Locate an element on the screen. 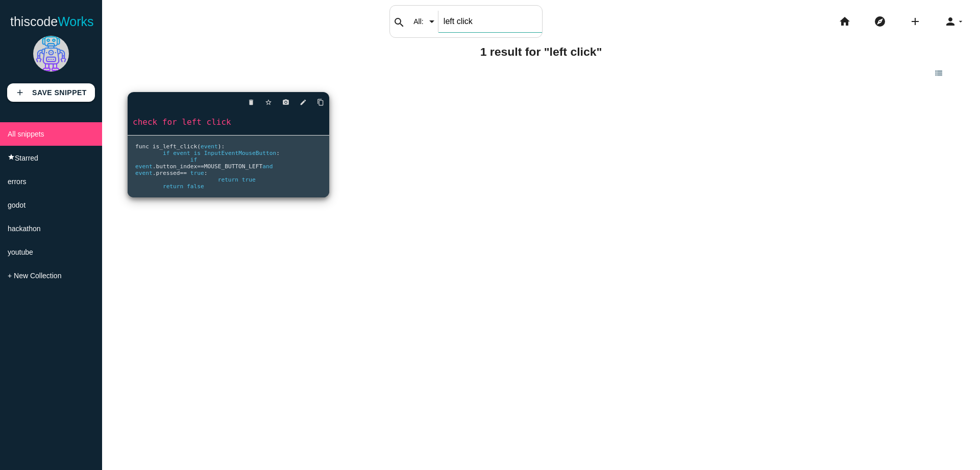 The height and width of the screenshot is (470, 980). b: 1 result for "left click" is located at coordinates (541, 52).